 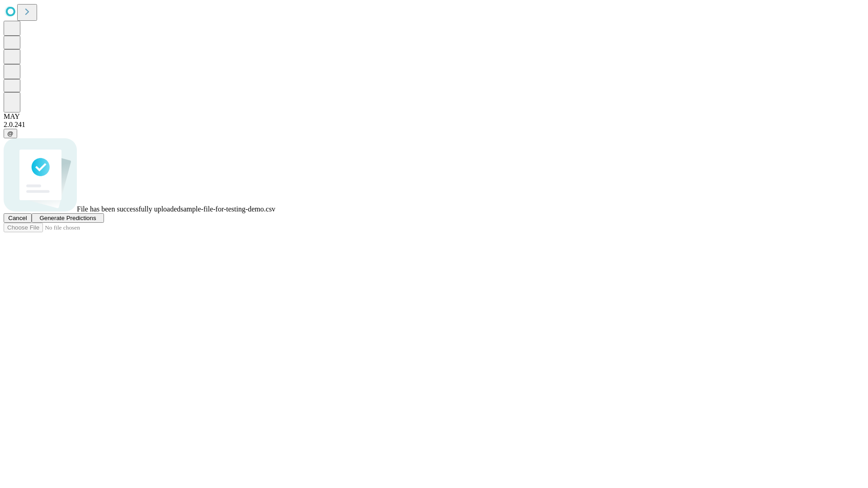 What do you see at coordinates (128, 209) in the screenshot?
I see `span: File has been successfully uploaded` at bounding box center [128, 209].